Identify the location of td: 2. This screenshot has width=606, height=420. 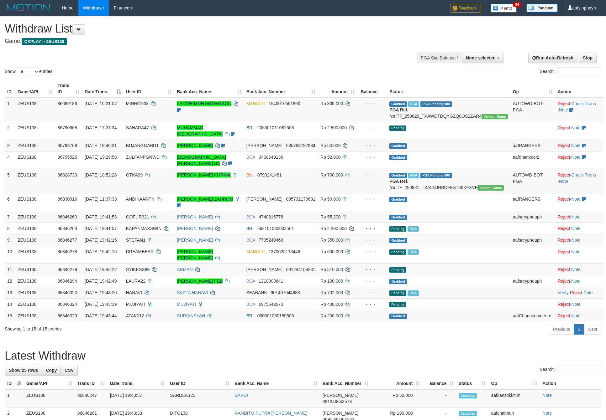
(10, 131).